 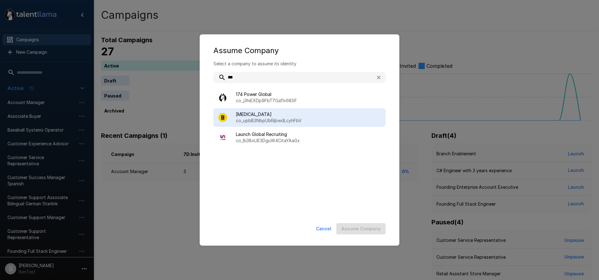 I want to click on span: Launch Global Recruiting, so click(x=308, y=134).